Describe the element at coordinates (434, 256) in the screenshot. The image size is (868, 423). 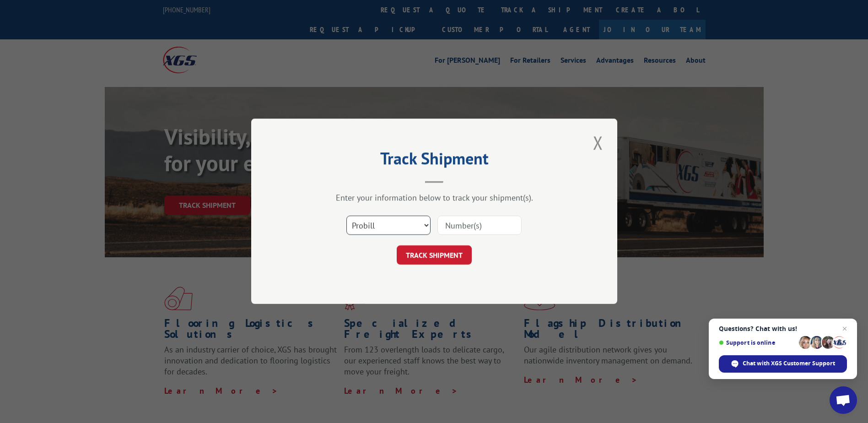
I see `button: TRACK SHIPMENT` at that location.